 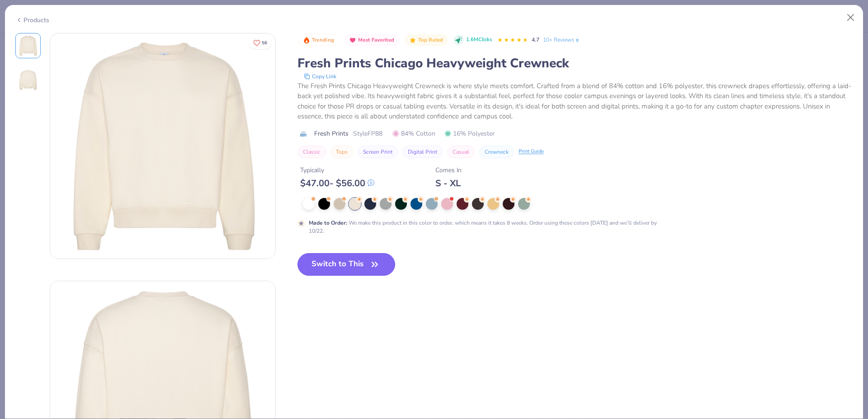 I want to click on div: $ 47.00 - $ 56.00, so click(x=337, y=183).